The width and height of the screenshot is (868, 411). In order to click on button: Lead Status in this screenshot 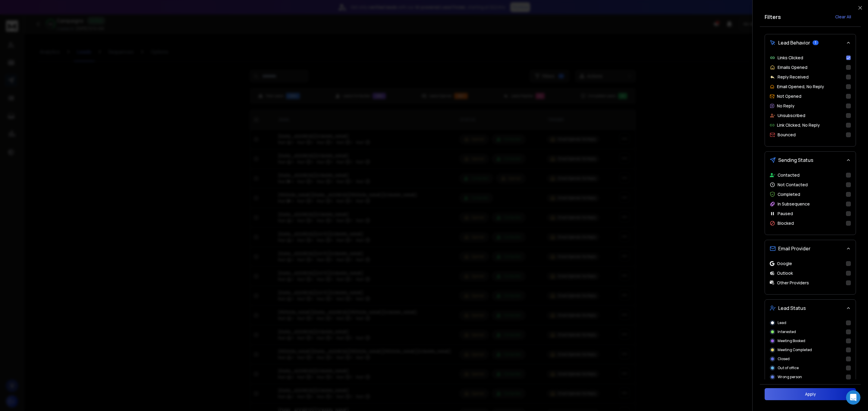, I will do `click(810, 309)`.